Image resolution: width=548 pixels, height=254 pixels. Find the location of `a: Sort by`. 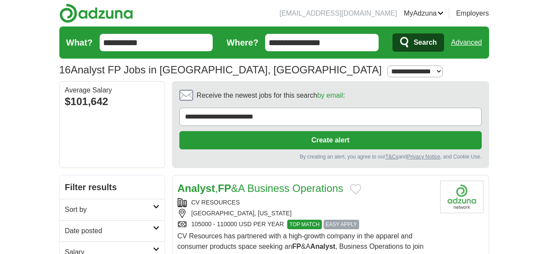

a: Sort by is located at coordinates (112, 209).